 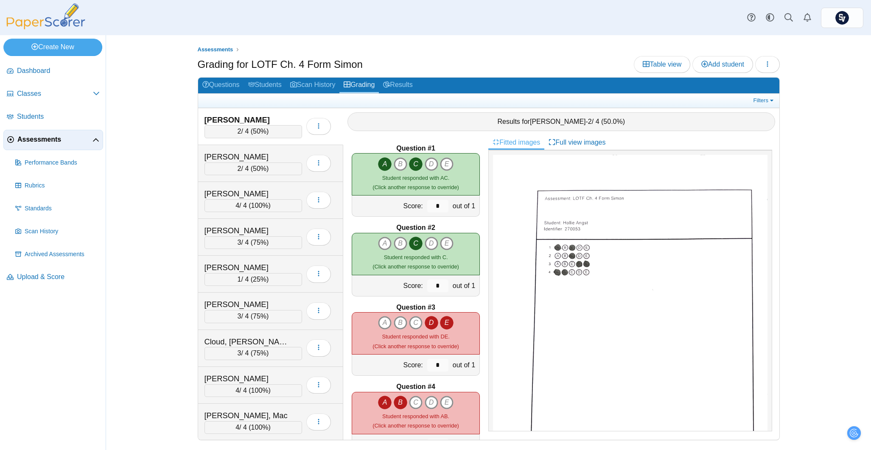 What do you see at coordinates (239, 279) in the screenshot?
I see `span: 1` at bounding box center [239, 279].